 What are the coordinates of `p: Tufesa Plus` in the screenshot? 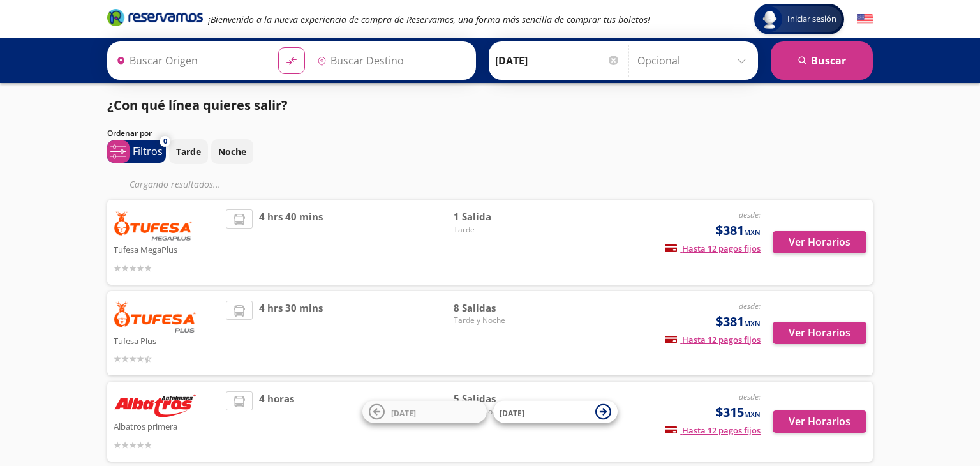 It's located at (167, 340).